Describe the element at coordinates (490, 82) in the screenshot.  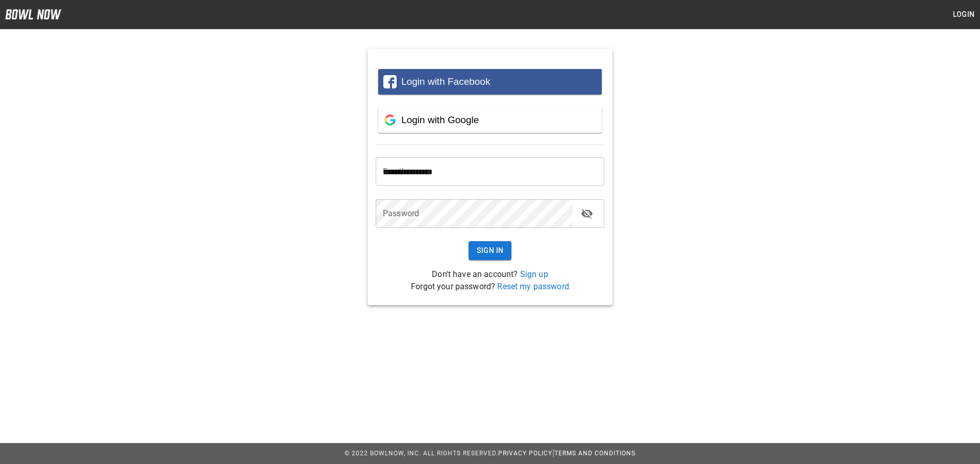
I see `button: Login with Facebook` at that location.